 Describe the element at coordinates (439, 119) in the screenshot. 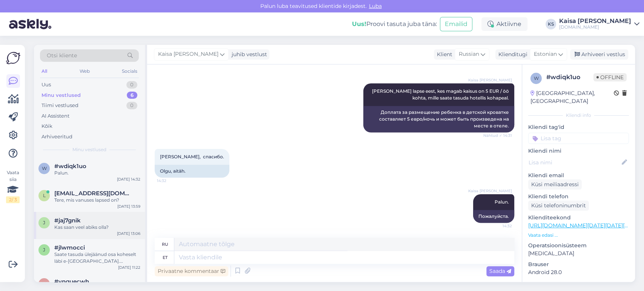

I see `div: Доплата за размещение ребенка в детской кроватке составляет 5 евро/ночь и может быть произведена ...` at that location.